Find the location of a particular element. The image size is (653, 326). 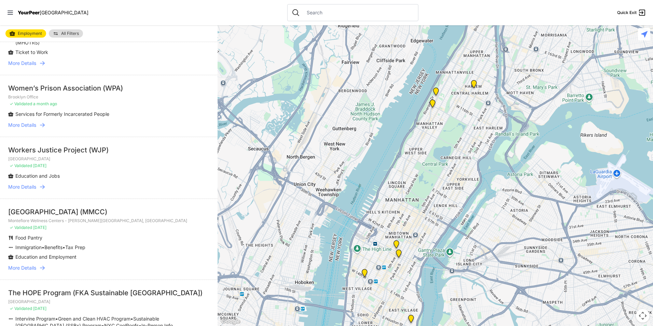

div: Women’s Prison Association (WPA) is located at coordinates (109, 88).